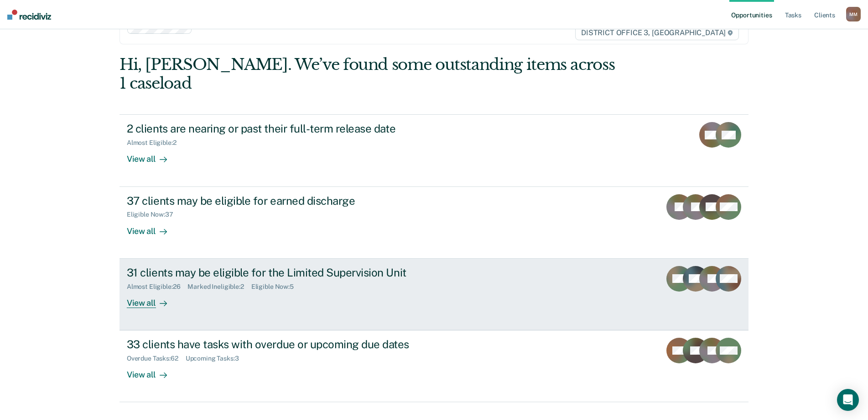 The width and height of the screenshot is (868, 420). I want to click on div: Upcoming Tasks : 3, so click(216, 358).